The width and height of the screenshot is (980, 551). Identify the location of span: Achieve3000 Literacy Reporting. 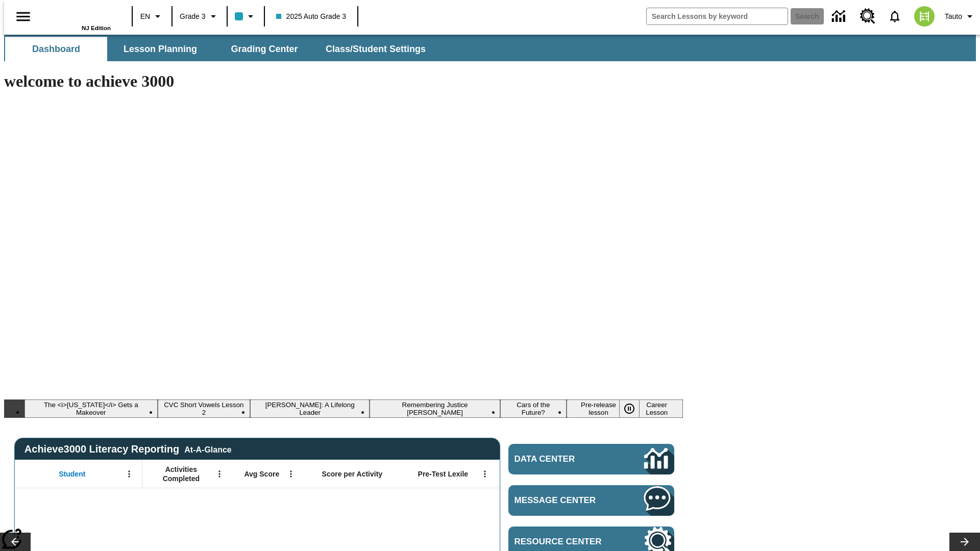
(128, 449).